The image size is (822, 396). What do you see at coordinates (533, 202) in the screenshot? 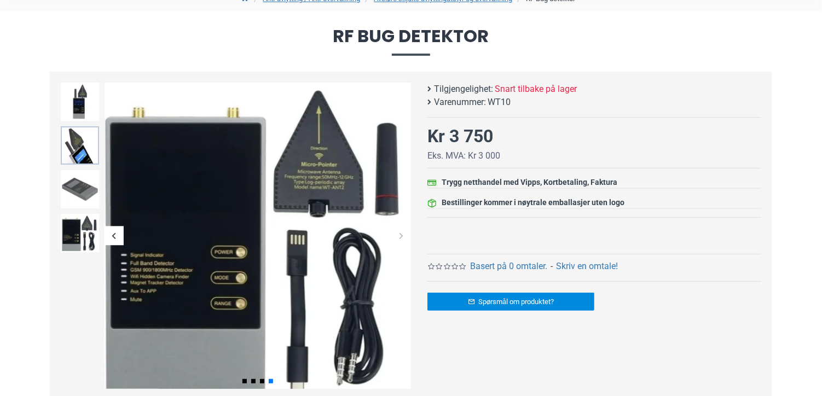
I see `div: Bestillinger kommer i nøytrale emballasjer uten logo` at bounding box center [533, 202].